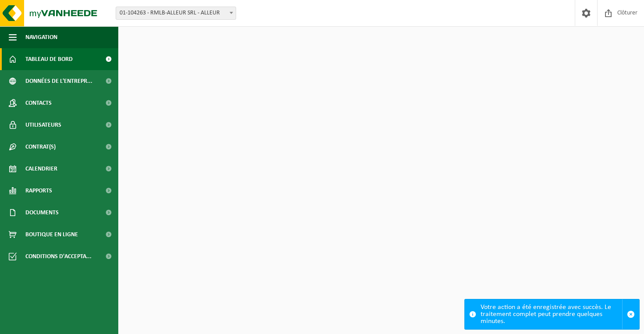  What do you see at coordinates (58, 256) in the screenshot?
I see `span: Conditions d'accepta...` at bounding box center [58, 256].